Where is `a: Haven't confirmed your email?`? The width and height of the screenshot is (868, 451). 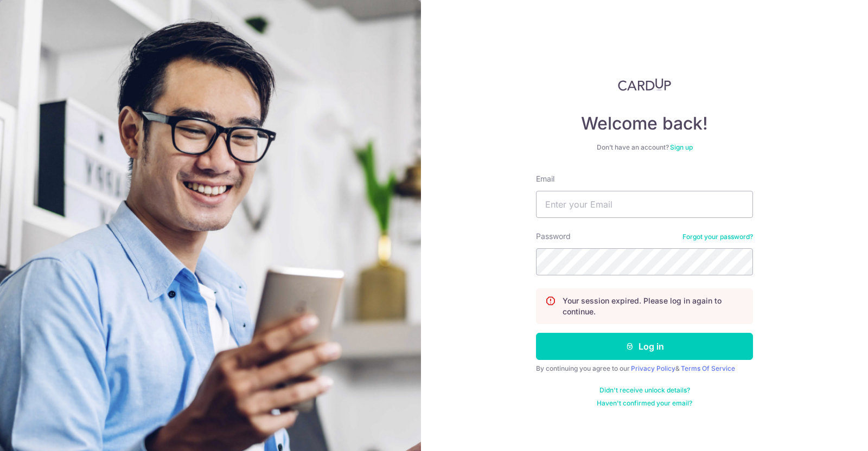 a: Haven't confirmed your email? is located at coordinates (644, 404).